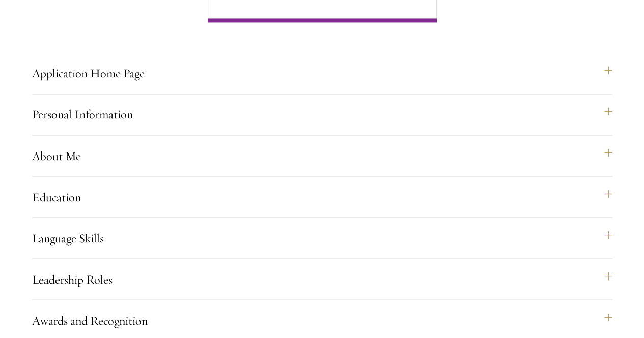 This screenshot has height=338, width=644. Describe the element at coordinates (322, 320) in the screenshot. I see `button: Awards and Recognition` at that location.